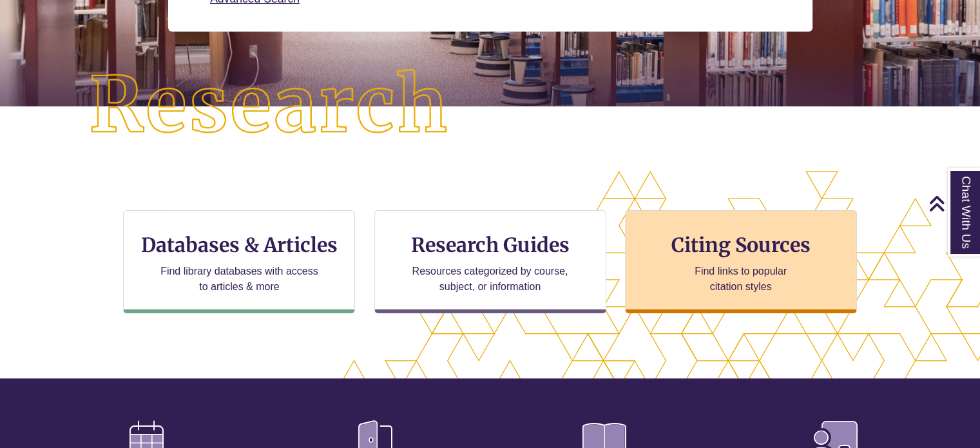 This screenshot has height=448, width=980. Describe the element at coordinates (239, 262) in the screenshot. I see `a: Databases & Articles Find library databases with access to articles & more` at that location.